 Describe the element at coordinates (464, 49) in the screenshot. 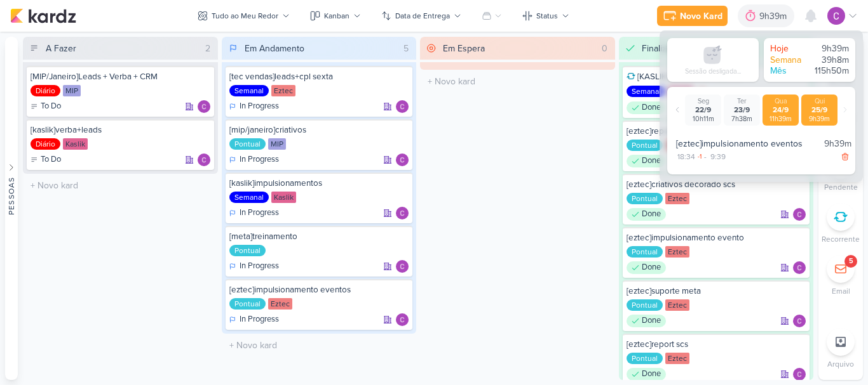

I see `div: Em Espera` at that location.